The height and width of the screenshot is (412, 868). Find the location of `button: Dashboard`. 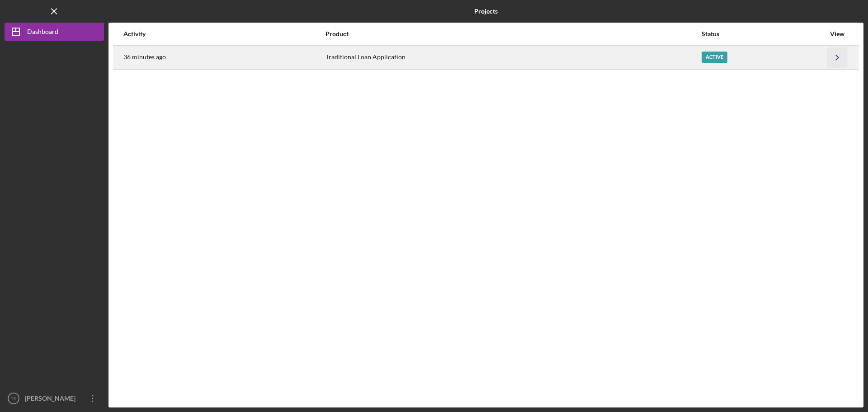

button: Dashboard is located at coordinates (54, 32).